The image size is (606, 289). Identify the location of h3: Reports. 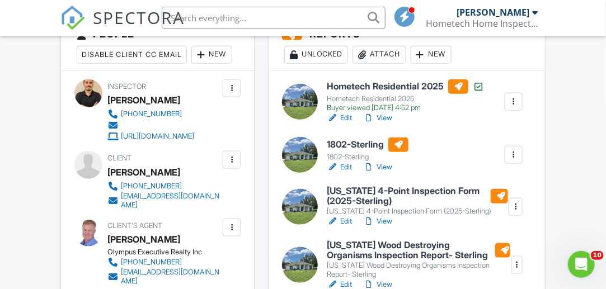
(406, 45).